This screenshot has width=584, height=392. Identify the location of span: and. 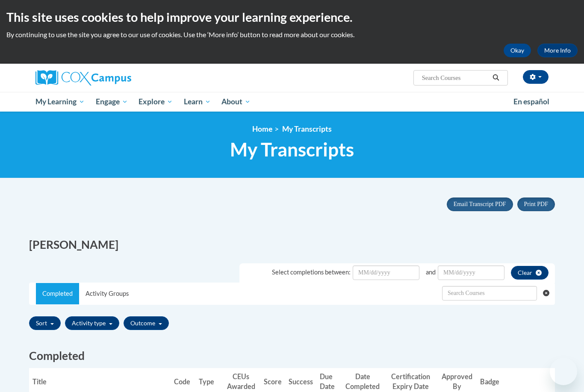
(431, 272).